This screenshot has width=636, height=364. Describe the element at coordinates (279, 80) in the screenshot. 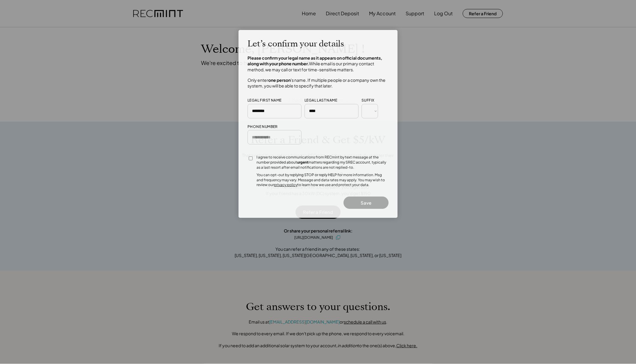

I see `strong: one person` at that location.